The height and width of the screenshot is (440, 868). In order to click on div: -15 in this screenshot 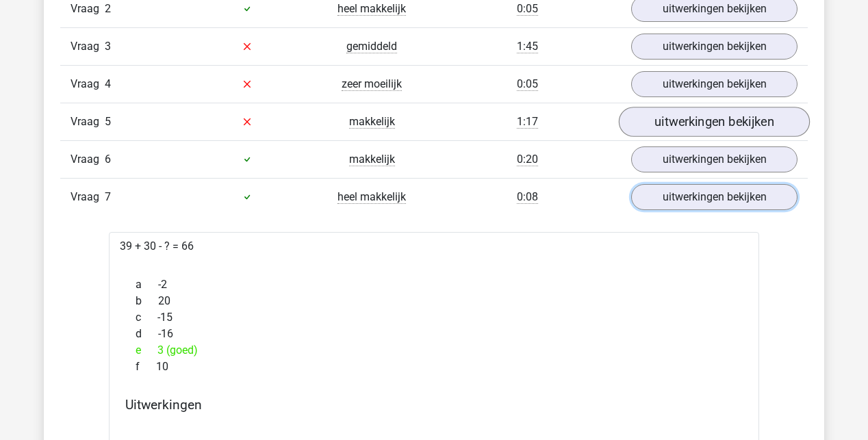, I will do `click(434, 318)`.